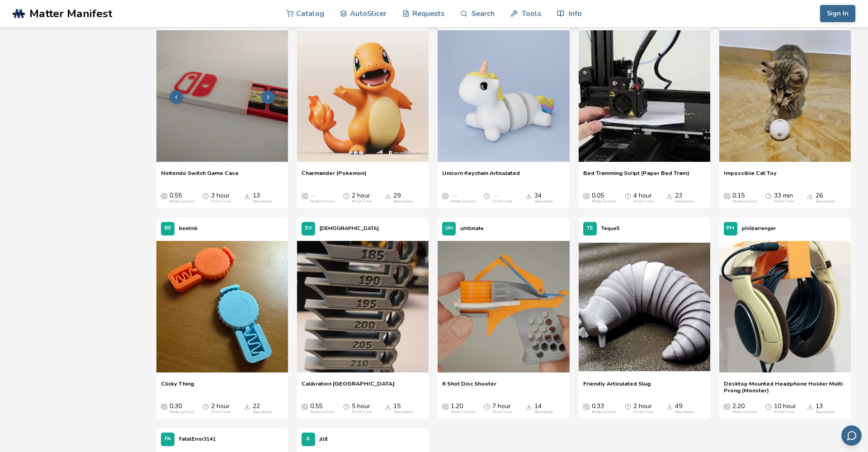  What do you see at coordinates (221, 408) in the screenshot?
I see `div: 2 hour` at bounding box center [221, 408].